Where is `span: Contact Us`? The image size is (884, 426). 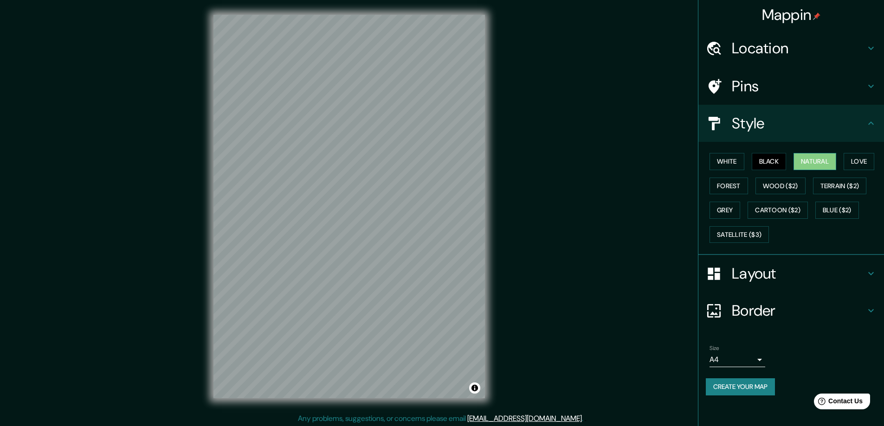
span: Contact Us is located at coordinates (44, 11).